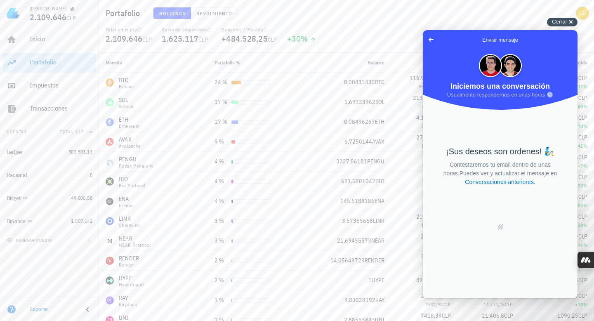 The image size is (594, 321). What do you see at coordinates (77, 10) in the screenshot?
I see `span: Enviar mensaje` at bounding box center [77, 10].